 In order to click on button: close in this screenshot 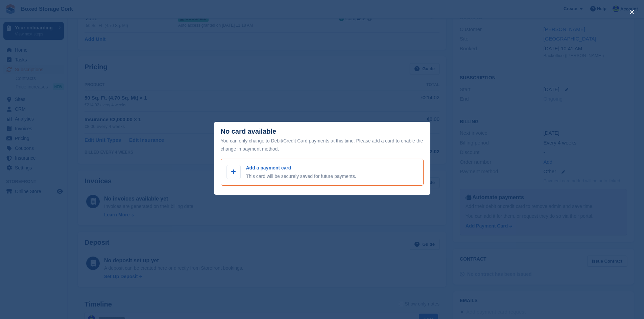, I will do `click(632, 12)`.